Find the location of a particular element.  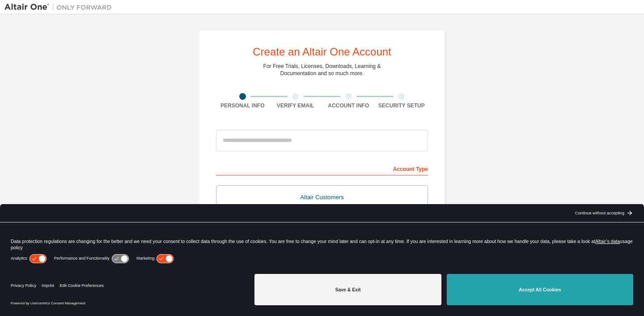

div: Create an Altair One Account is located at coordinates (322, 52).